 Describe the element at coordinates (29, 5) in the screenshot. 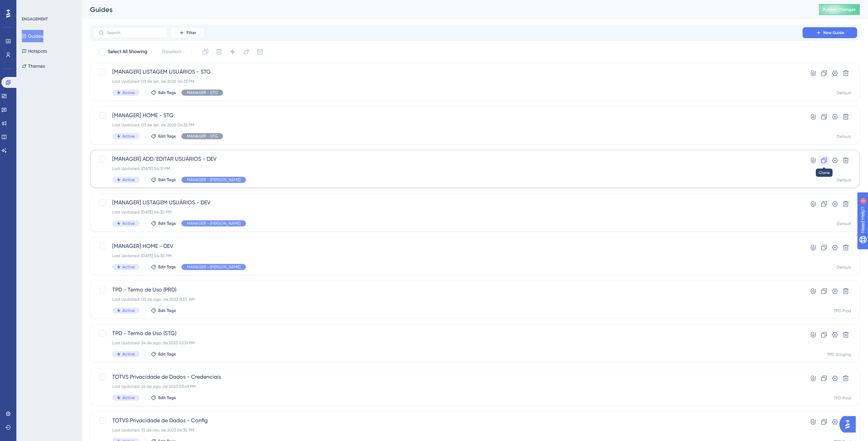

I see `span: Need Help?` at that location.